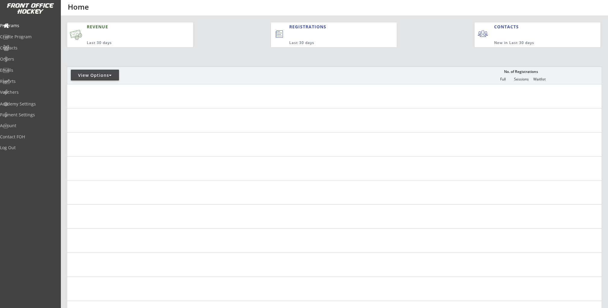  What do you see at coordinates (503, 79) in the screenshot?
I see `div: Full` at bounding box center [503, 79].